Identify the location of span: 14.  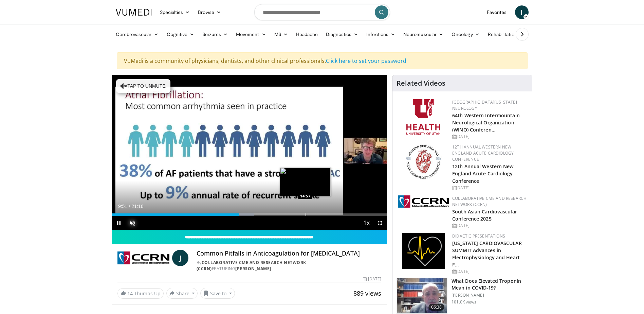
(130, 293).